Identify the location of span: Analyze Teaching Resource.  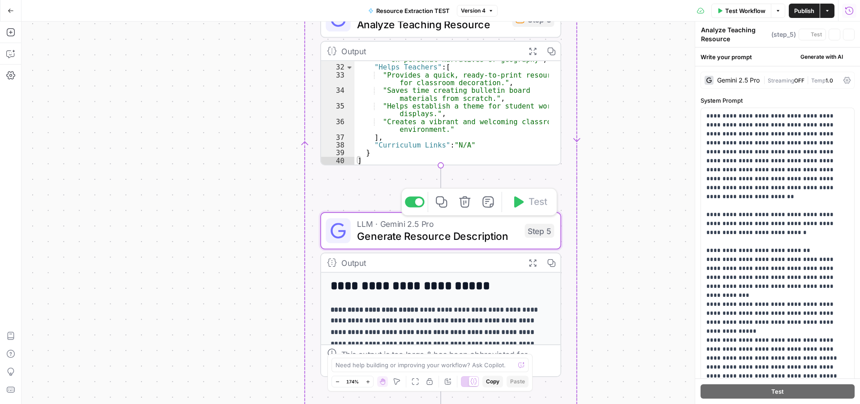
(431, 24).